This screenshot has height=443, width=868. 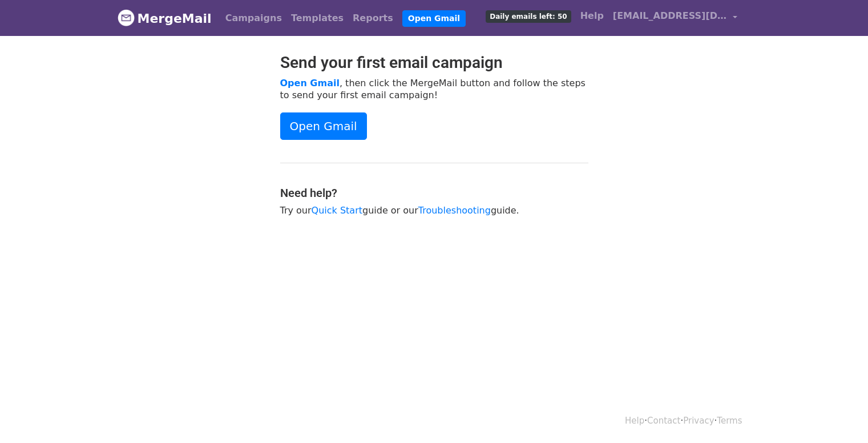 I want to click on p: , then click the MergeMail button and follow the steps to send your first email campaign!, so click(x=434, y=89).